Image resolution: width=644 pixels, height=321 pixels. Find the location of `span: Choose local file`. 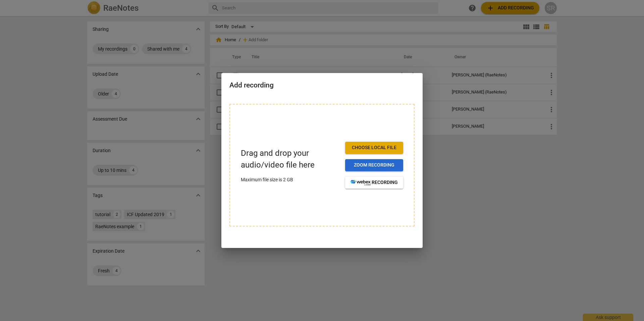

span: Choose local file is located at coordinates (374, 148).